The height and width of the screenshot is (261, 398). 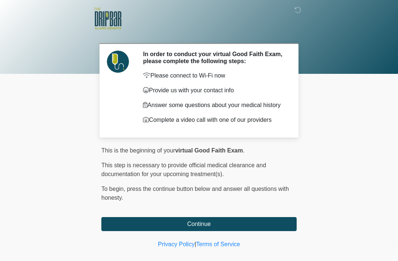 I want to click on p: Provide us with your contact info, so click(x=214, y=90).